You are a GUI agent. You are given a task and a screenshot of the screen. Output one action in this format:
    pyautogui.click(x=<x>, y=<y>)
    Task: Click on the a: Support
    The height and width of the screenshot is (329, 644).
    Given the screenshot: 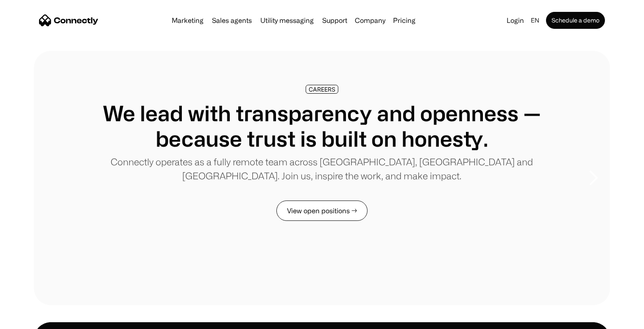 What is the action you would take?
    pyautogui.click(x=335, y=20)
    